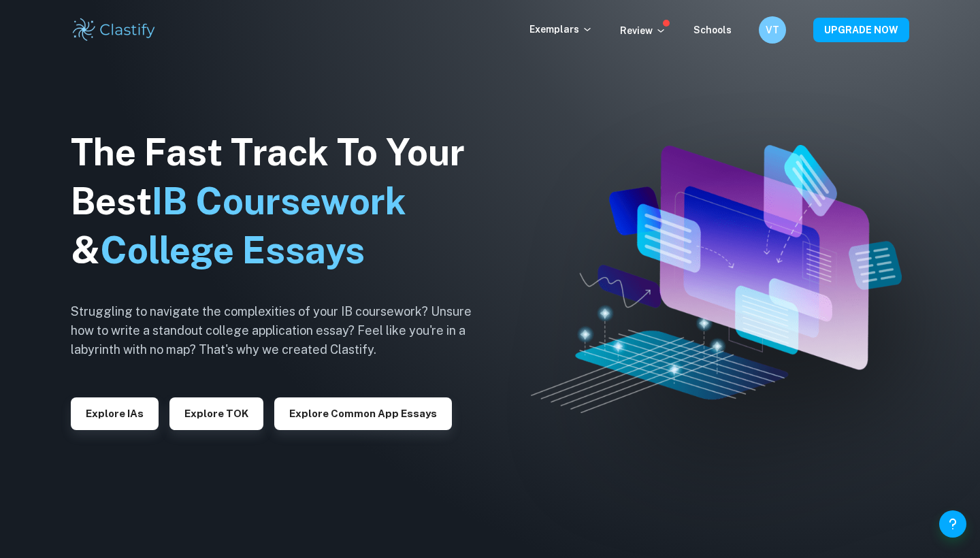  Describe the element at coordinates (772, 30) in the screenshot. I see `button: VT` at that location.